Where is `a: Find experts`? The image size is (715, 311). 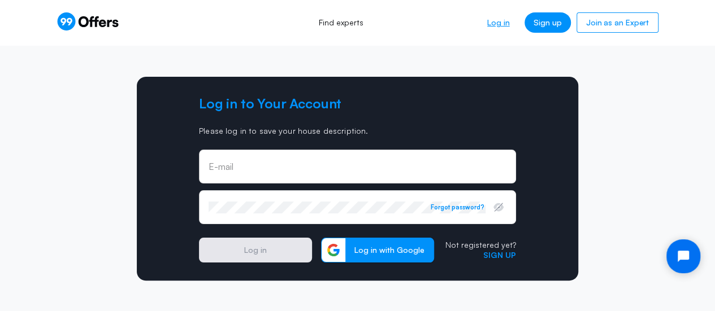 a: Find experts is located at coordinates (341, 23).